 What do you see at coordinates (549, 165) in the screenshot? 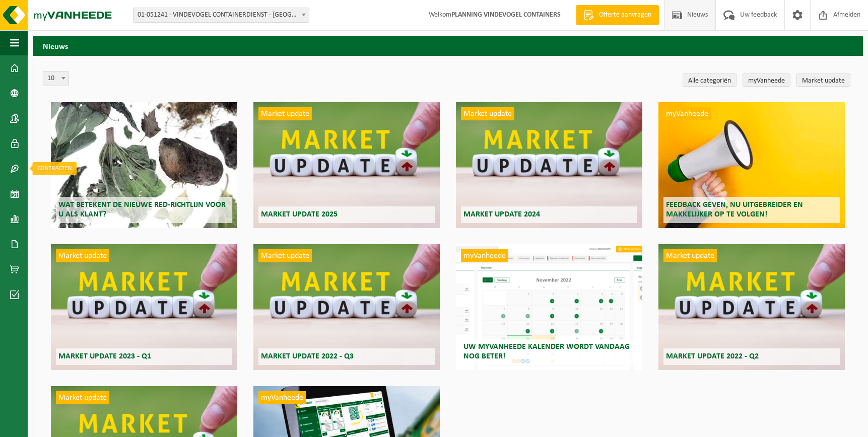
I see `a: Market update Market update 2024` at bounding box center [549, 165].